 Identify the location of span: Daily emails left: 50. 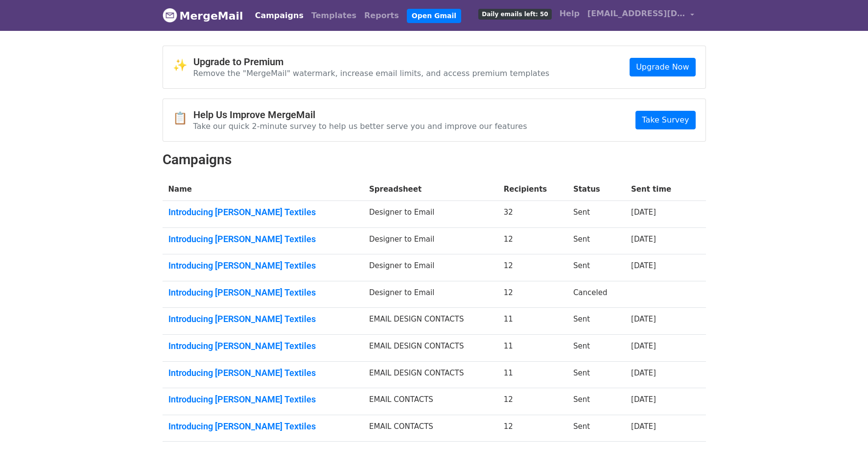
(514, 14).